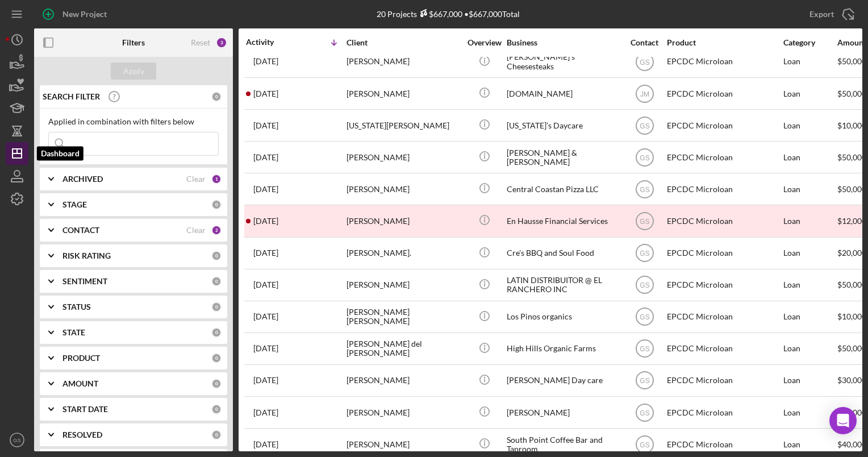  Describe the element at coordinates (77, 14) in the screenshot. I see `button: New Project` at that location.